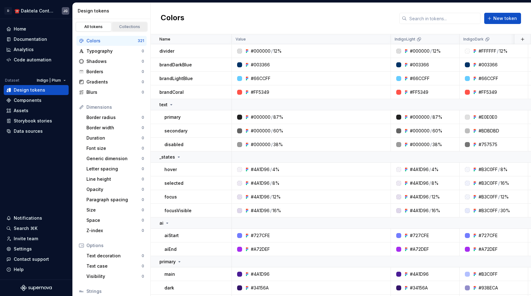 This screenshot has width=531, height=296. What do you see at coordinates (114, 179) in the screenshot?
I see `div: Line height` at bounding box center [114, 179].